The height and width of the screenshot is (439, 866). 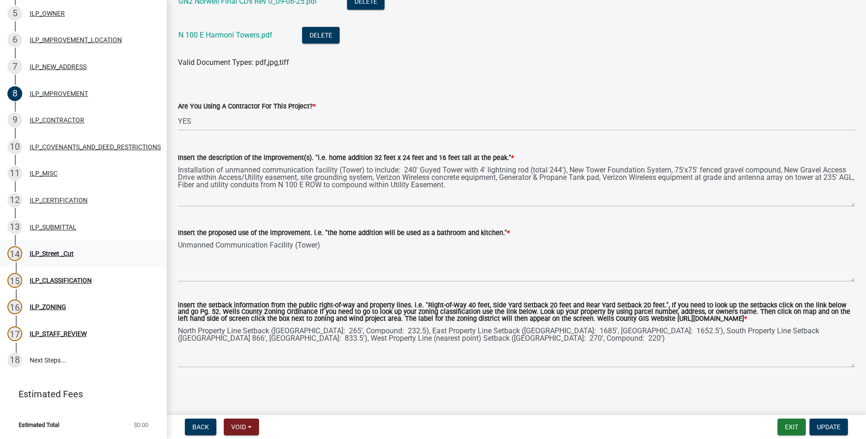 I want to click on label: insert the setback information from the public right-of-way and property lines. i.e. "Right-of-Wa..., so click(x=516, y=312).